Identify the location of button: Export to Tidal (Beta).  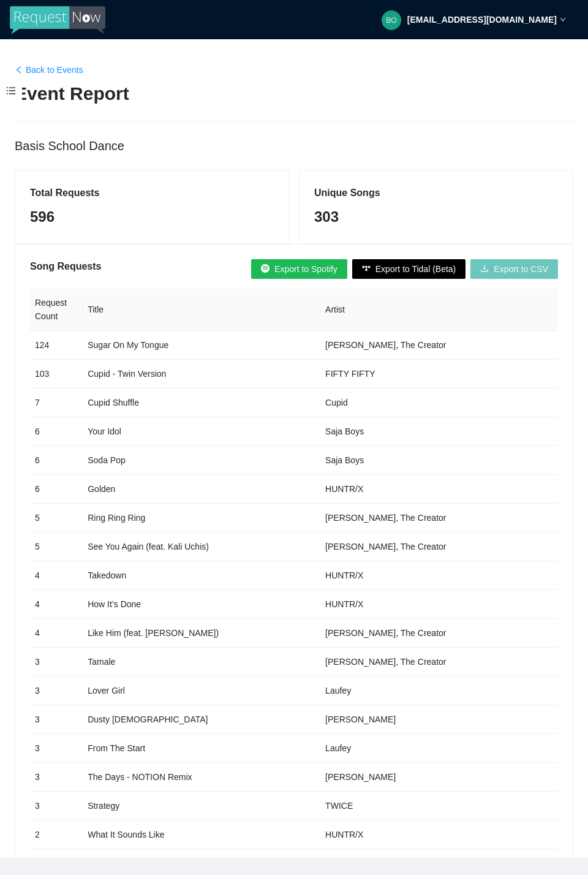
(409, 269).